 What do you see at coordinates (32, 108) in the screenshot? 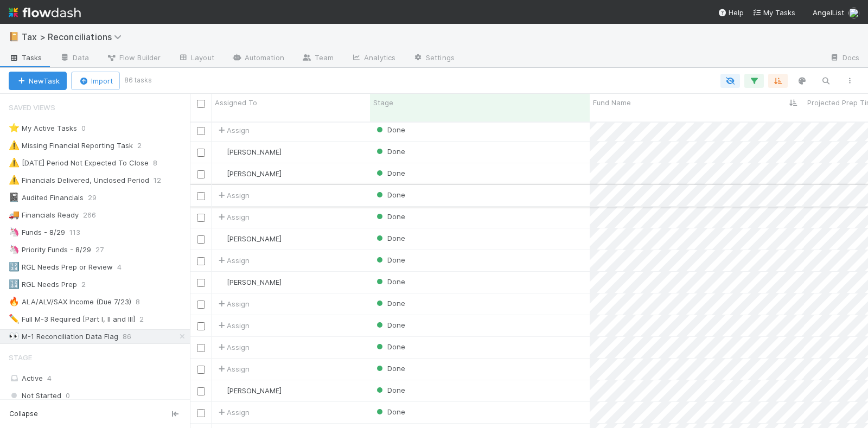
I see `span: Saved Views` at bounding box center [32, 108].